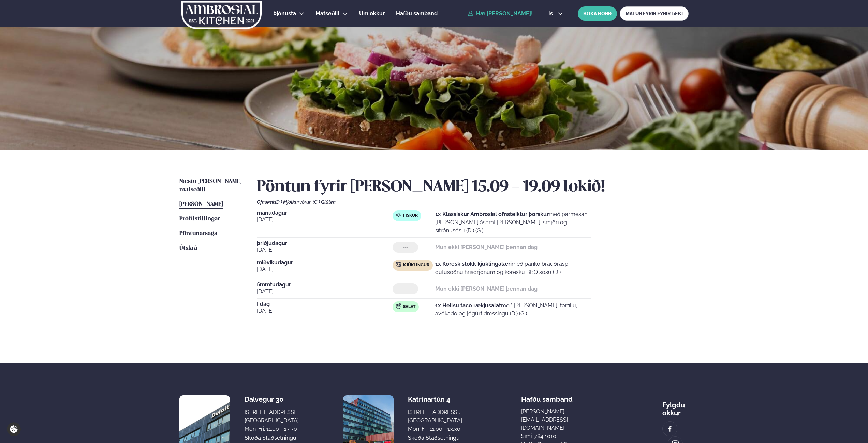 The height and width of the screenshot is (443, 868). I want to click on span: miðvikudagur, so click(325, 263).